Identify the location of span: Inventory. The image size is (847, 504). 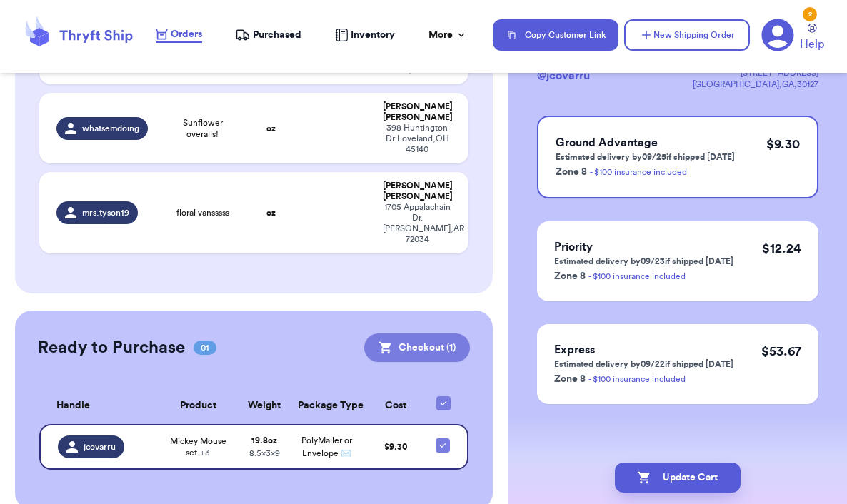
(373, 35).